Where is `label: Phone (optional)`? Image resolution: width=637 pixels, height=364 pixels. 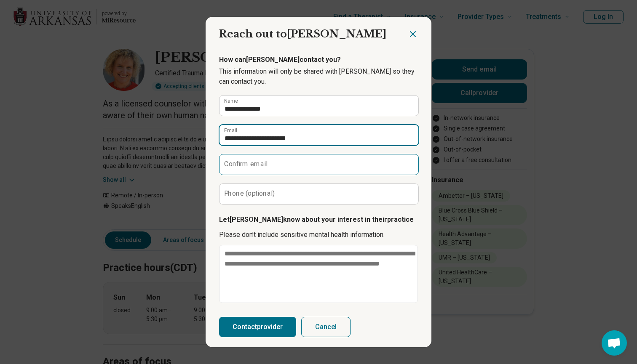 label: Phone (optional) is located at coordinates (250, 193).